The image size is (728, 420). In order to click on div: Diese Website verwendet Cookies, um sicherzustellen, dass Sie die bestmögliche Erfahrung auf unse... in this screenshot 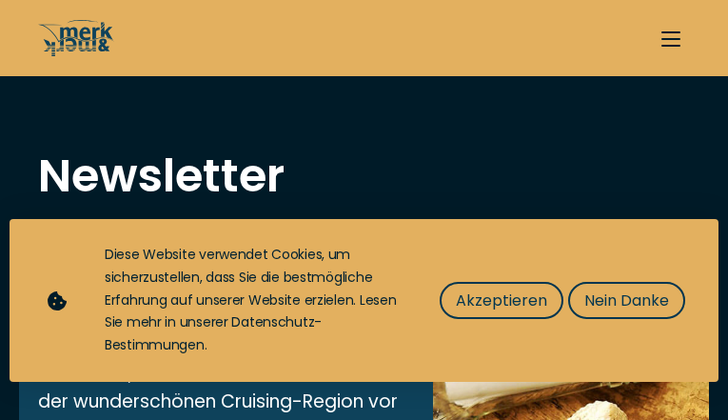, I will do `click(253, 300)`.